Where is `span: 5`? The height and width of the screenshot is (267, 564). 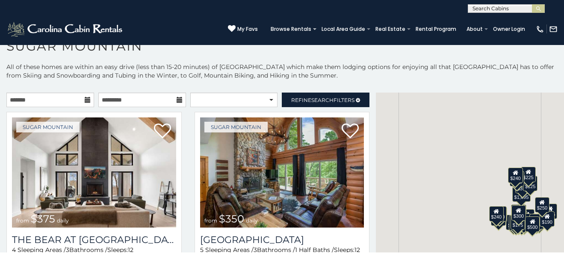
span: 5 is located at coordinates (202, 250).